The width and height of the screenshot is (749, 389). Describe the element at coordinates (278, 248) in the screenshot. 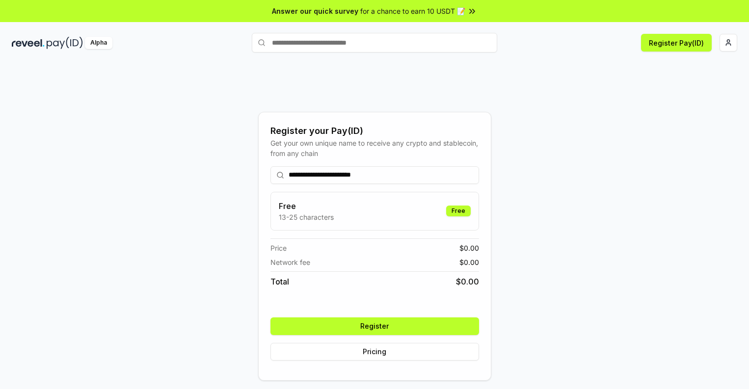

I see `span: Price` at that location.